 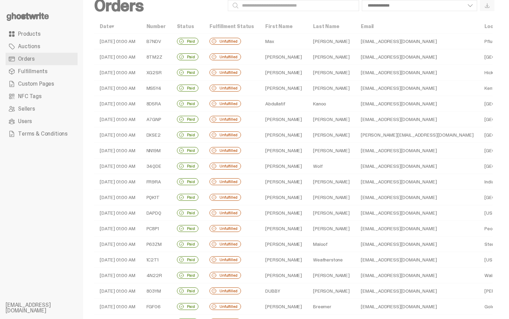 What do you see at coordinates (417, 26) in the screenshot?
I see `th: Email` at bounding box center [417, 26].